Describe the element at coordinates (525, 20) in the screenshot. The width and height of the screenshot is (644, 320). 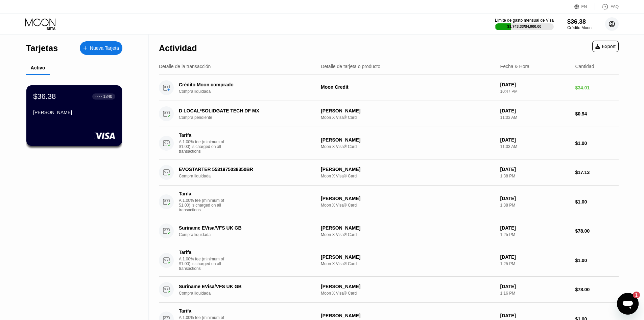
I see `div: Límite de gasto mensual de Visa` at that location.